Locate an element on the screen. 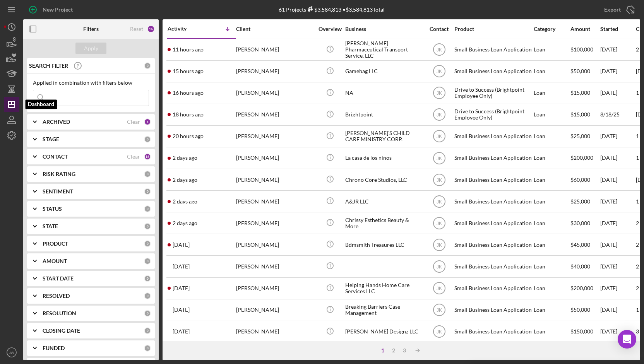 The height and width of the screenshot is (364, 644). b: STAGE is located at coordinates (51, 139).